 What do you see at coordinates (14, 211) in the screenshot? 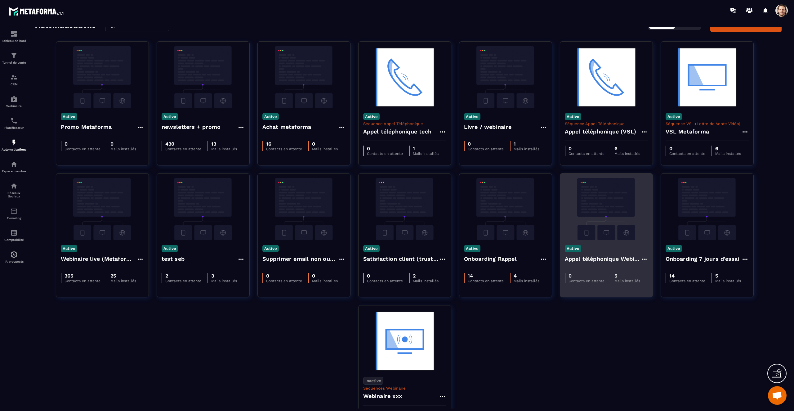
I see `img: email` at bounding box center [14, 211].